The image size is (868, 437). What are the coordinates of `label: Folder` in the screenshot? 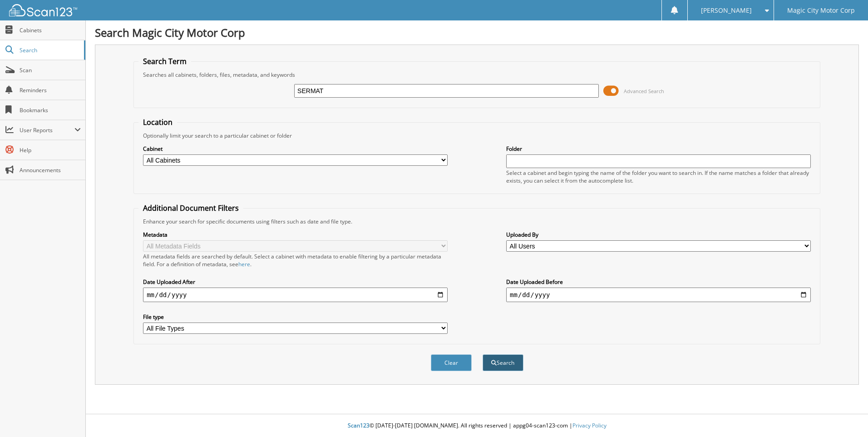 It's located at (658, 148).